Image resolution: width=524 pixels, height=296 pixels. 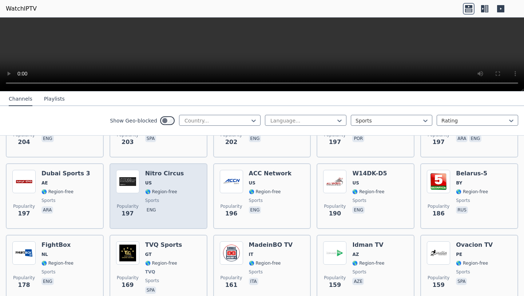 I want to click on a: WatchIPTV, so click(x=21, y=9).